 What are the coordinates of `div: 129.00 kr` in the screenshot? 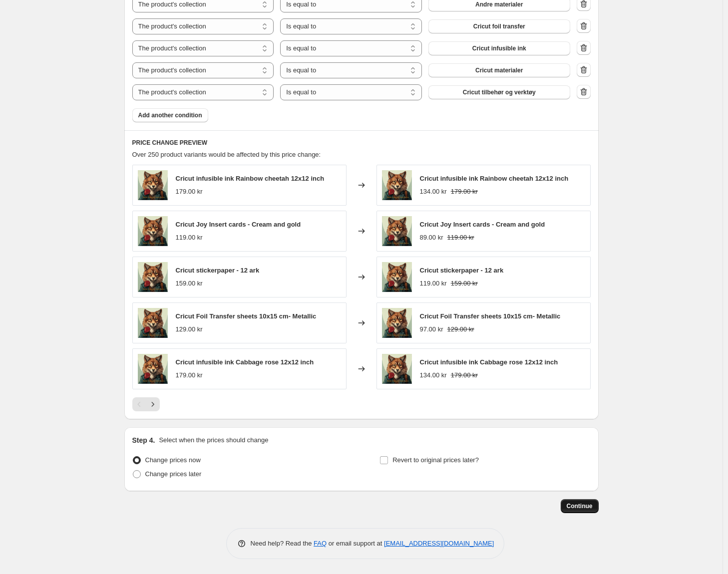 It's located at (189, 330).